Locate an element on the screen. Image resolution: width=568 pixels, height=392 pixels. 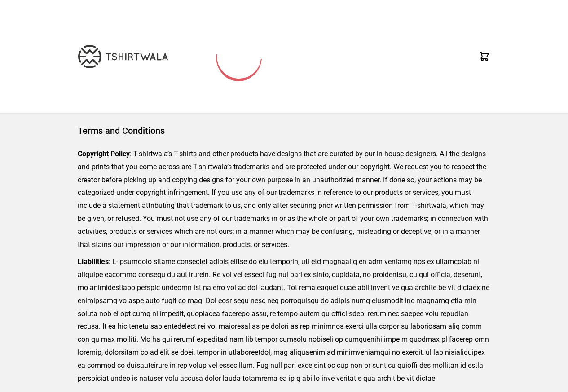
strong: Copyright Policy is located at coordinates (104, 154).